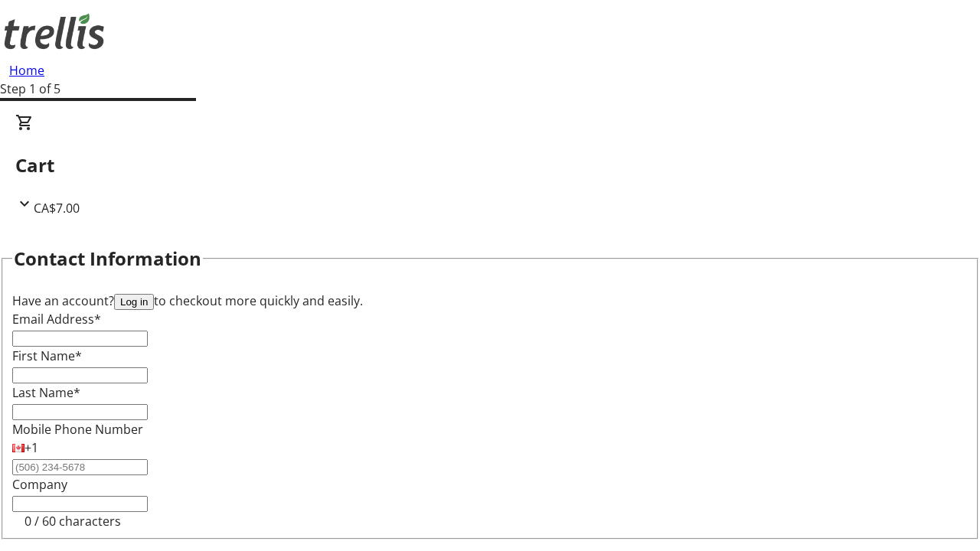 Image resolution: width=980 pixels, height=551 pixels. Describe the element at coordinates (40, 484) in the screenshot. I see `label: Company` at that location.